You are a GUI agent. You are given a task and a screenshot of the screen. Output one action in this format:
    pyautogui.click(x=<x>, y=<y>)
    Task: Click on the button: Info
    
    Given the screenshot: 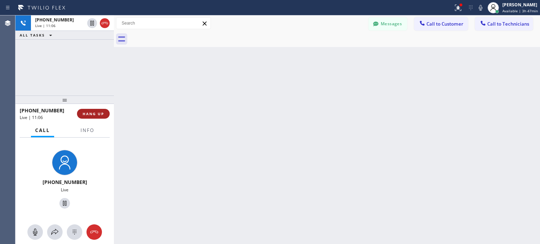 What is the action you would take?
    pyautogui.click(x=87, y=130)
    